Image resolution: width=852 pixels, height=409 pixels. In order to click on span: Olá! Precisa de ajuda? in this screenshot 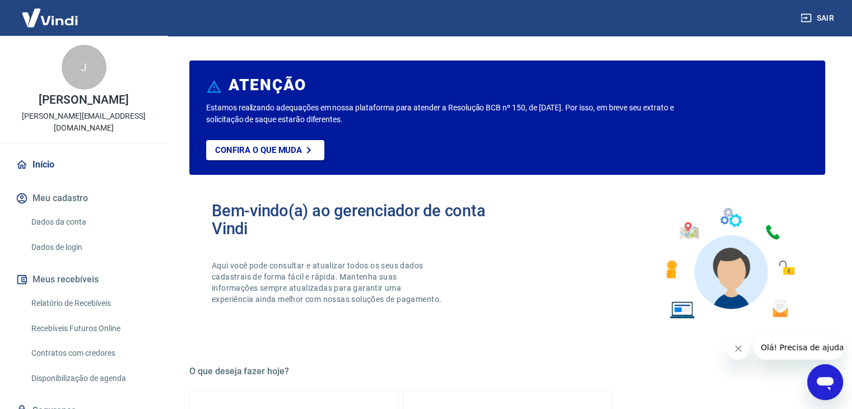, I will do `click(50, 12)`.